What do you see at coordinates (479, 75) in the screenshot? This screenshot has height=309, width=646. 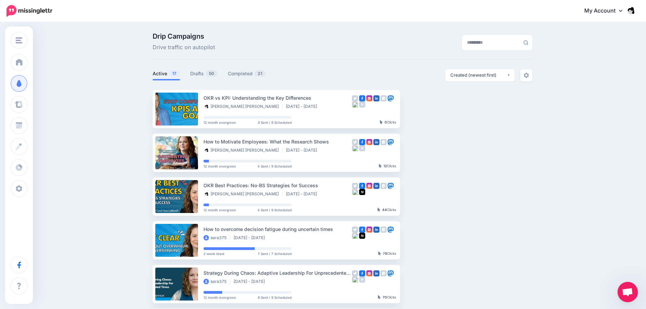 I see `div: Created (newest first)` at bounding box center [479, 75].